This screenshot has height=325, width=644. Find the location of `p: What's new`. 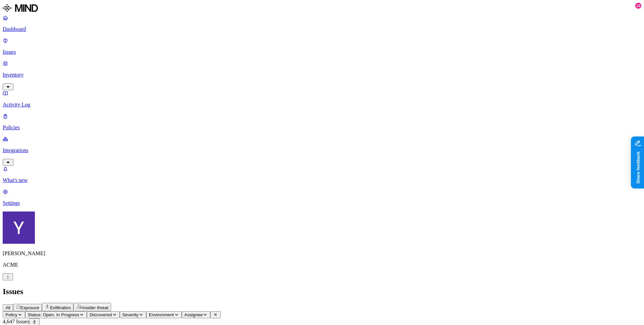

p: What's new is located at coordinates (322, 180).